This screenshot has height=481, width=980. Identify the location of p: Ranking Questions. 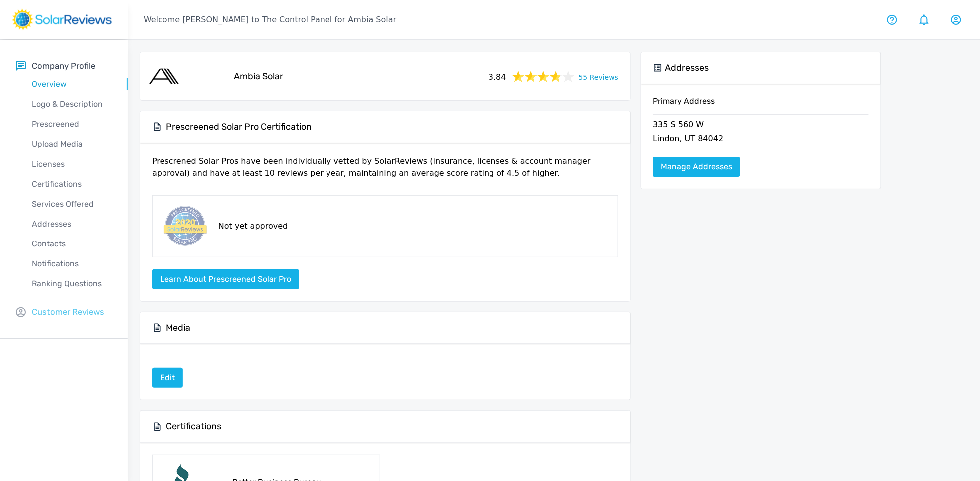
(72, 284).